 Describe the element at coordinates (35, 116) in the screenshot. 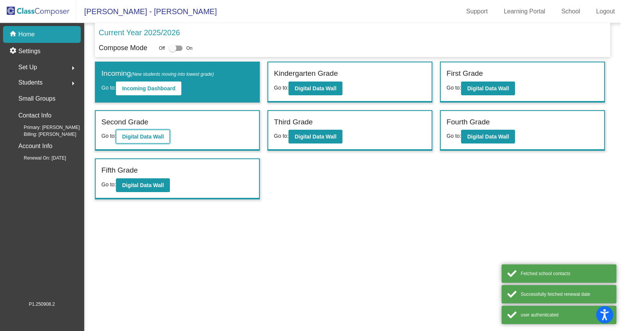

I see `p: Contact Info` at that location.